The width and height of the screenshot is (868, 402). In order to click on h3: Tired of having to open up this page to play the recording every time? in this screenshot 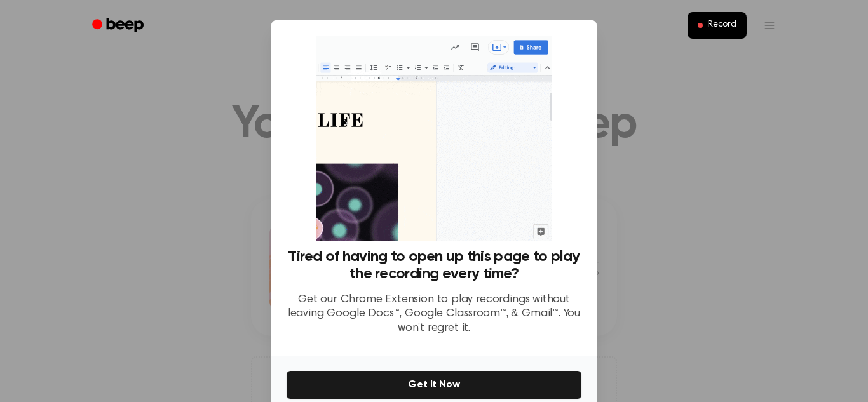, I will do `click(434, 266)`.